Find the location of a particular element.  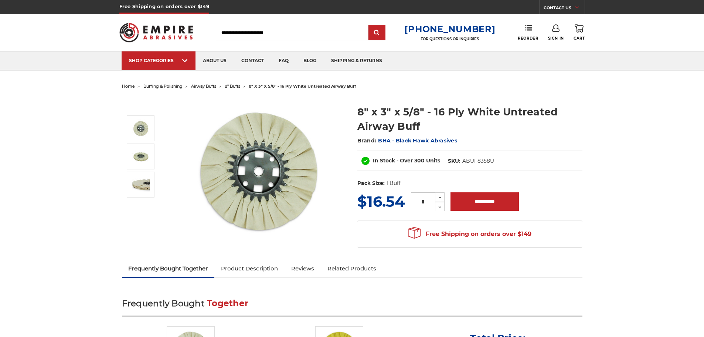

dd: 1 Buff is located at coordinates (393, 183).